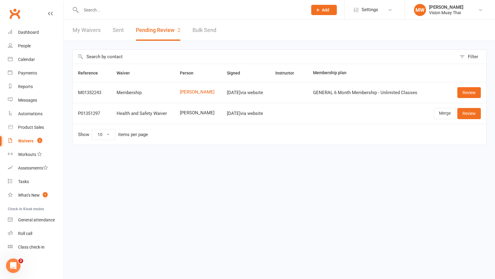 This screenshot has height=279, width=495. Describe the element at coordinates (190, 73) in the screenshot. I see `button: Person` at that location.